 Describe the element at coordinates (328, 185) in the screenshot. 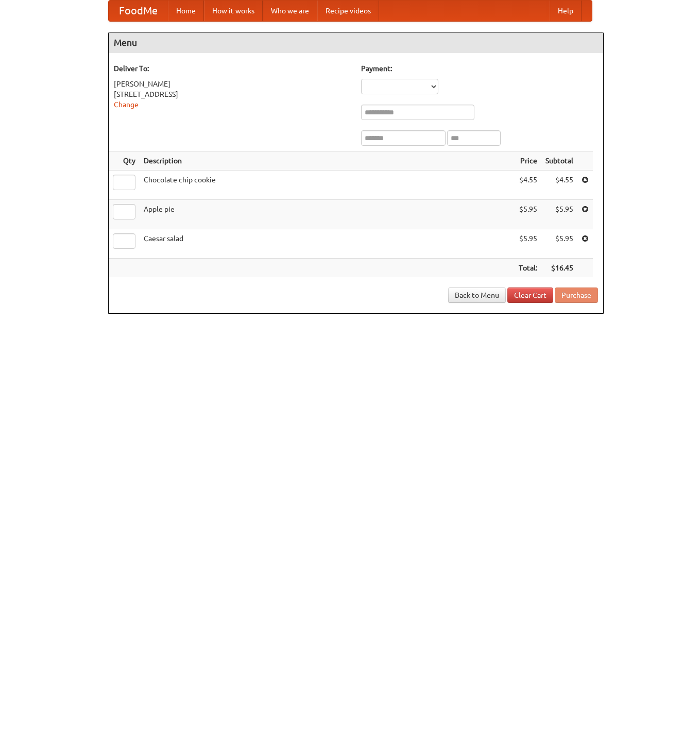

I see `td: Chocolate chip cookie` at that location.